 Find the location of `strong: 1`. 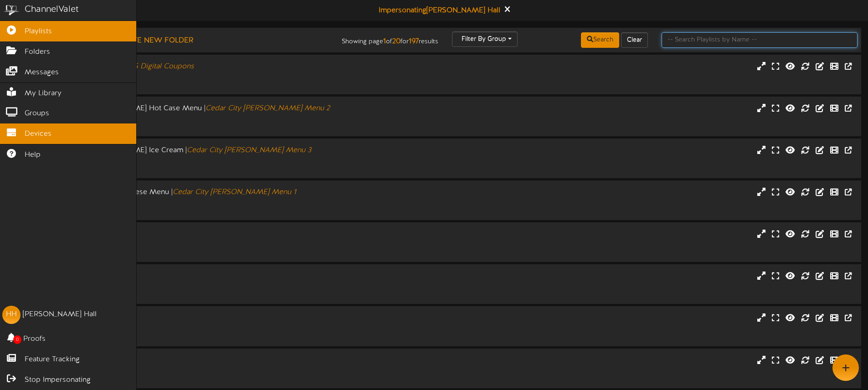

strong: 1 is located at coordinates (384, 42).